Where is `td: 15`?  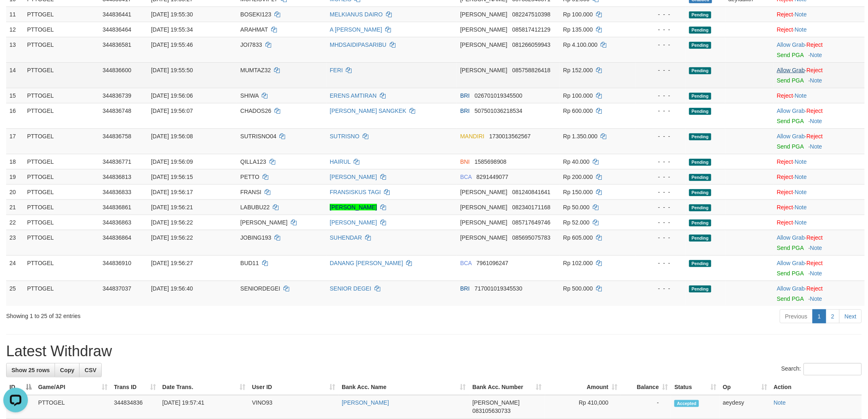
td: 15 is located at coordinates (15, 95).